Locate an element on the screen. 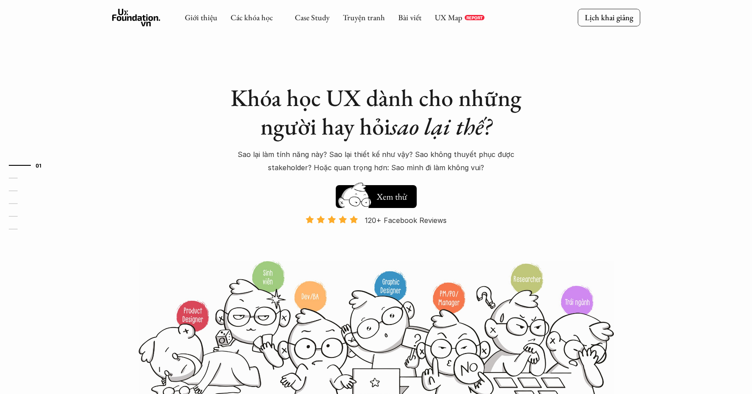 The image size is (752, 394). p: 120+ Facebook Reviews is located at coordinates (406, 220).